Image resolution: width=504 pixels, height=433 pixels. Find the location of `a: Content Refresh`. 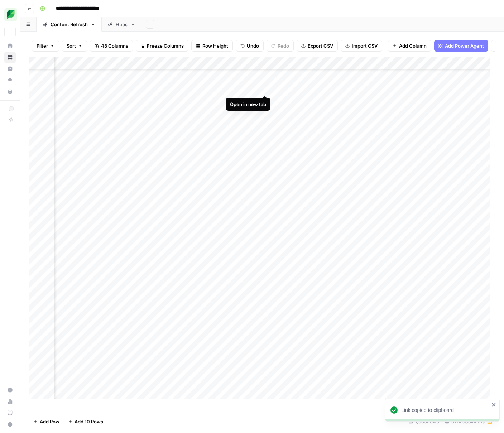

a: Content Refresh is located at coordinates (69, 25).